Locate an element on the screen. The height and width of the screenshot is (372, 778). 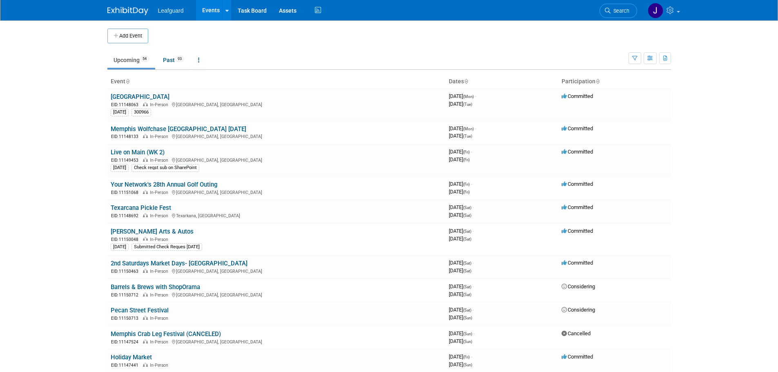
span: Leafguard is located at coordinates (171, 11).